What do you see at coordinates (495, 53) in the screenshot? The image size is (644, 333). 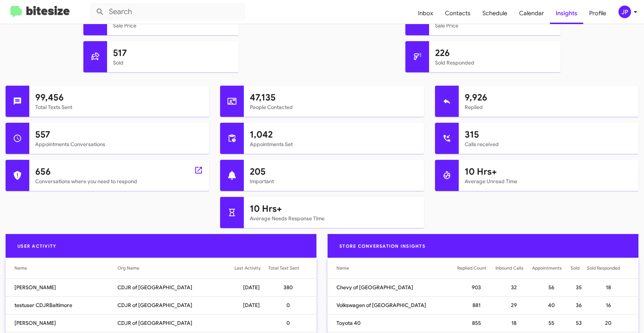 I see `h1: 226` at bounding box center [495, 53].